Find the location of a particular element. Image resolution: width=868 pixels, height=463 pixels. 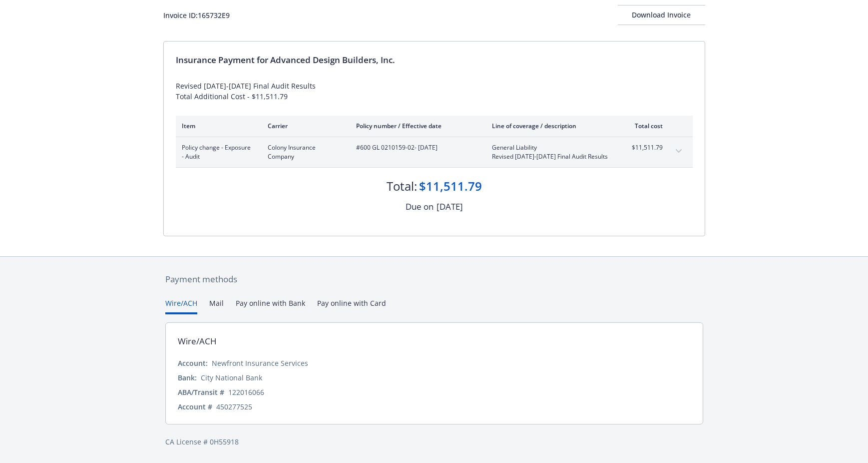

div: Account # is located at coordinates (195, 406).